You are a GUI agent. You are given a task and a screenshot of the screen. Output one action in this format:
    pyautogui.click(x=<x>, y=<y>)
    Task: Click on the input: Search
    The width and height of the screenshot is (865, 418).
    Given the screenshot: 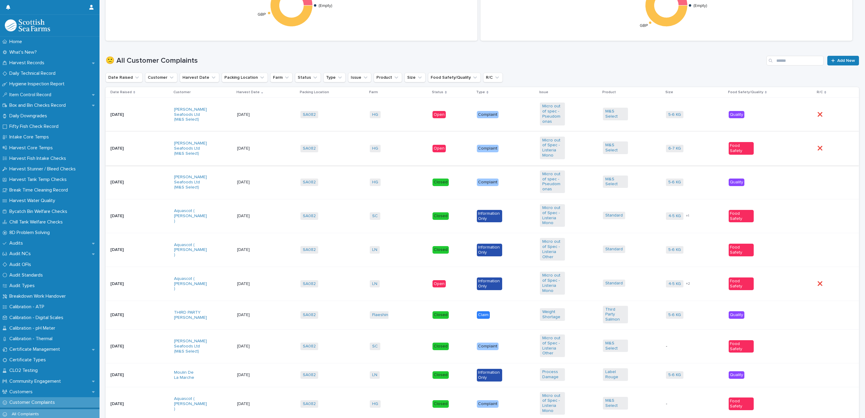 What is the action you would take?
    pyautogui.click(x=795, y=61)
    